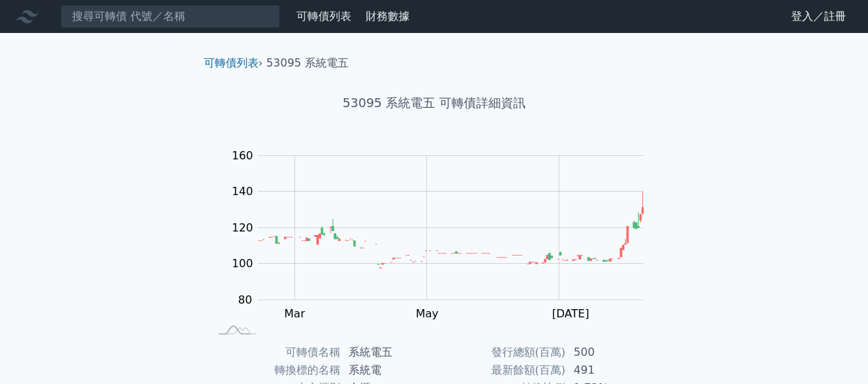 The height and width of the screenshot is (384, 868). I want to click on tspan: 120, so click(242, 227).